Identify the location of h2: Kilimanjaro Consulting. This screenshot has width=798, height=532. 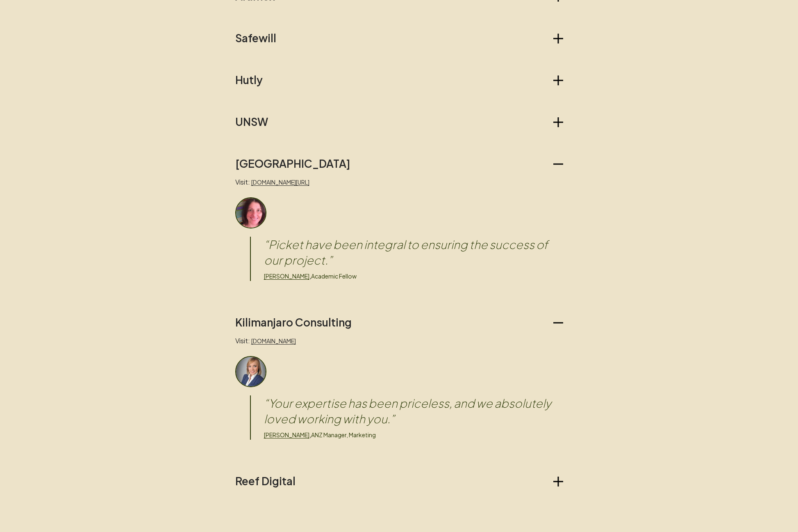
(294, 323).